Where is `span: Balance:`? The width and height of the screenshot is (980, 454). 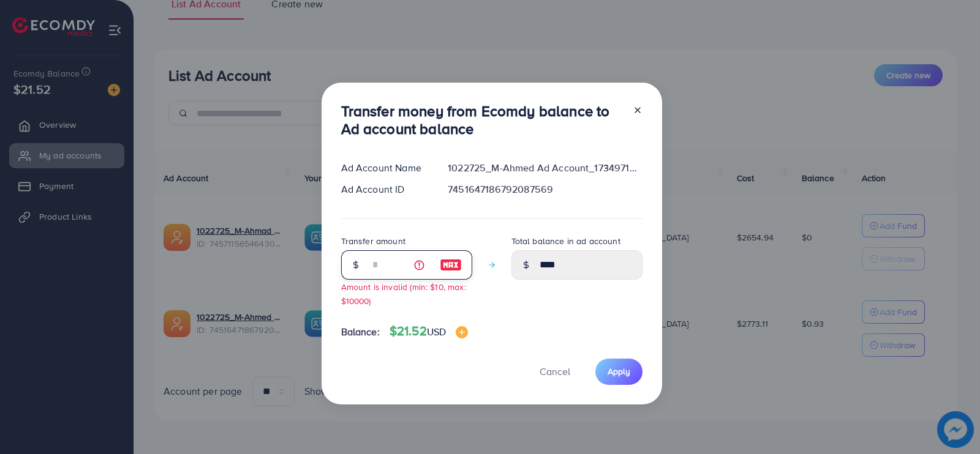
span: Balance: is located at coordinates (360, 332).